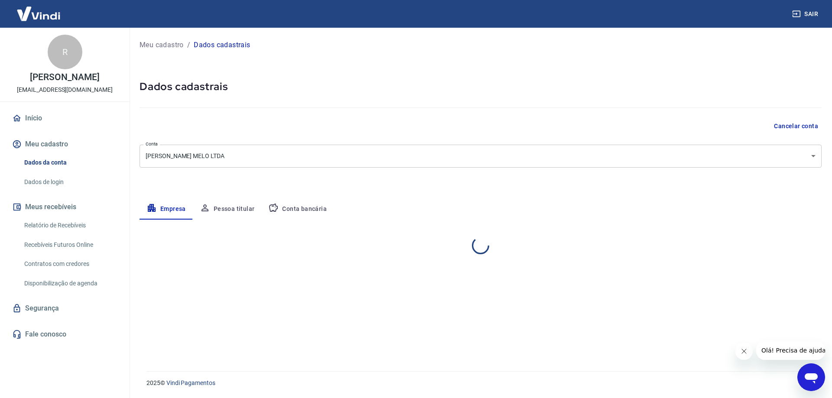  Describe the element at coordinates (806, 14) in the screenshot. I see `button: Sair` at that location.